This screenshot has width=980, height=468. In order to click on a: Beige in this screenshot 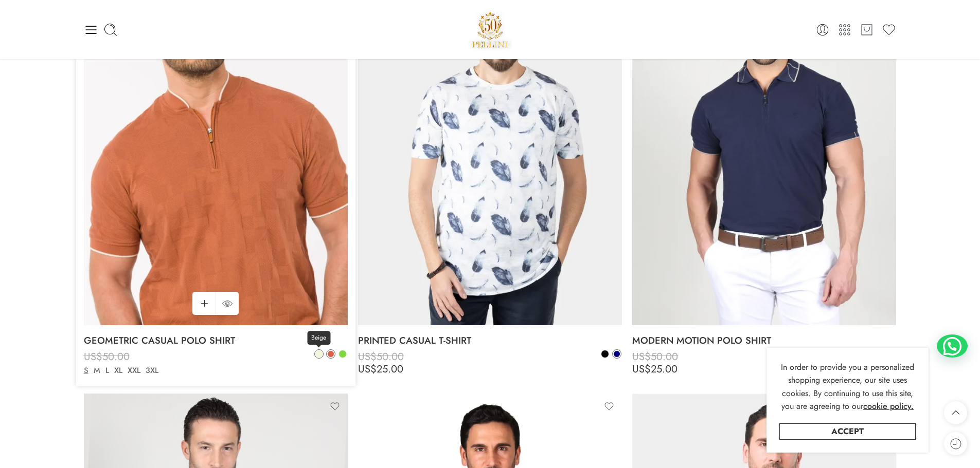, I will do `click(319, 354)`.